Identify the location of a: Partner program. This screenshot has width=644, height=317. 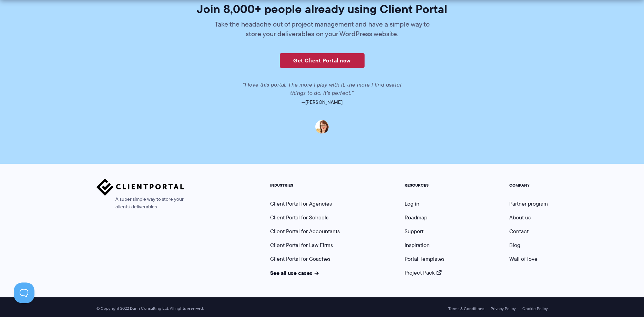
(528, 203).